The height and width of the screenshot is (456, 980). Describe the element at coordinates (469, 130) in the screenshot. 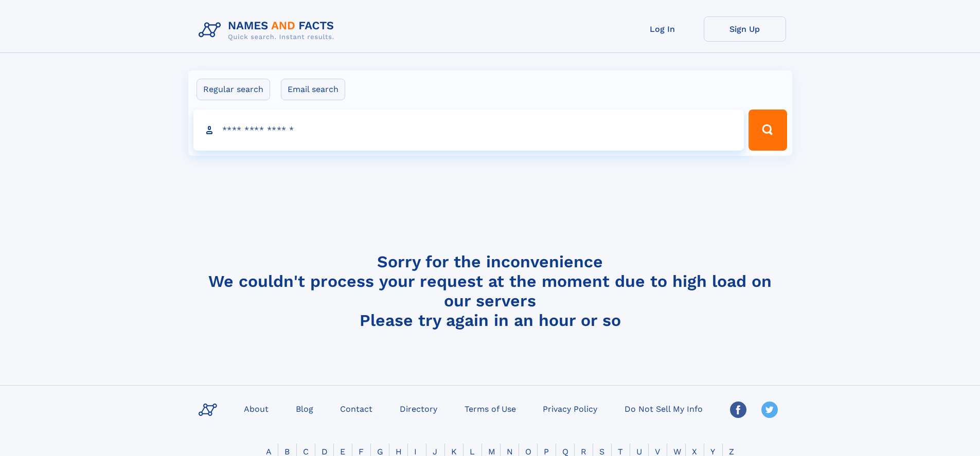

I see `input: search input` at that location.